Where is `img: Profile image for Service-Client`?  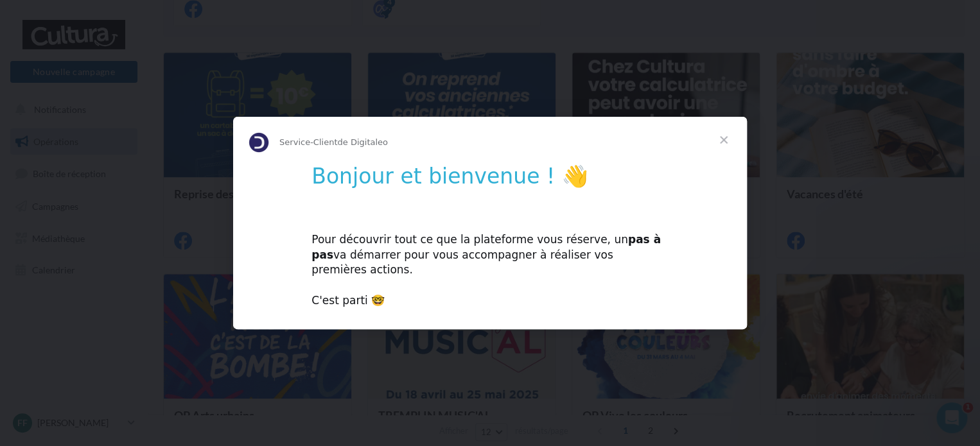
img: Profile image for Service-Client is located at coordinates (259, 143).